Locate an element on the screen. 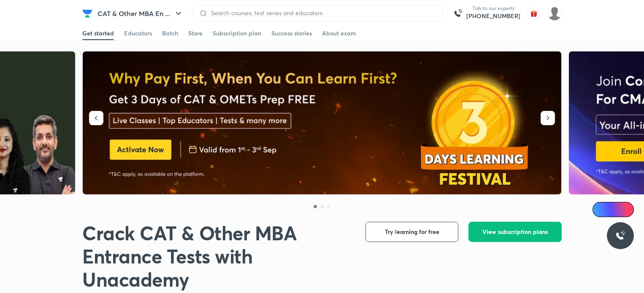  a: Ai Doubts is located at coordinates (613, 210).